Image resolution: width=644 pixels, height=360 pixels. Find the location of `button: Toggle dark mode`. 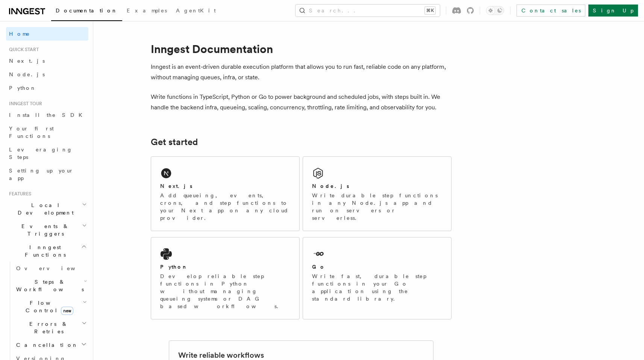

button: Toggle dark mode is located at coordinates (495, 10).